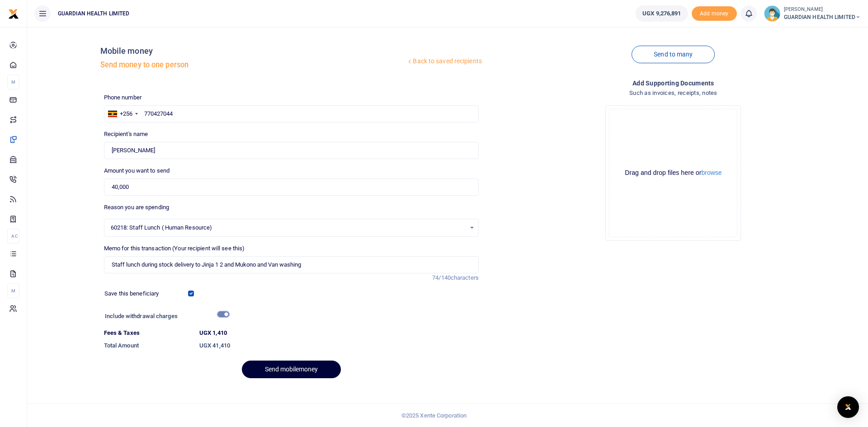  Describe the element at coordinates (714, 14) in the screenshot. I see `li: Toup your wallet` at that location.